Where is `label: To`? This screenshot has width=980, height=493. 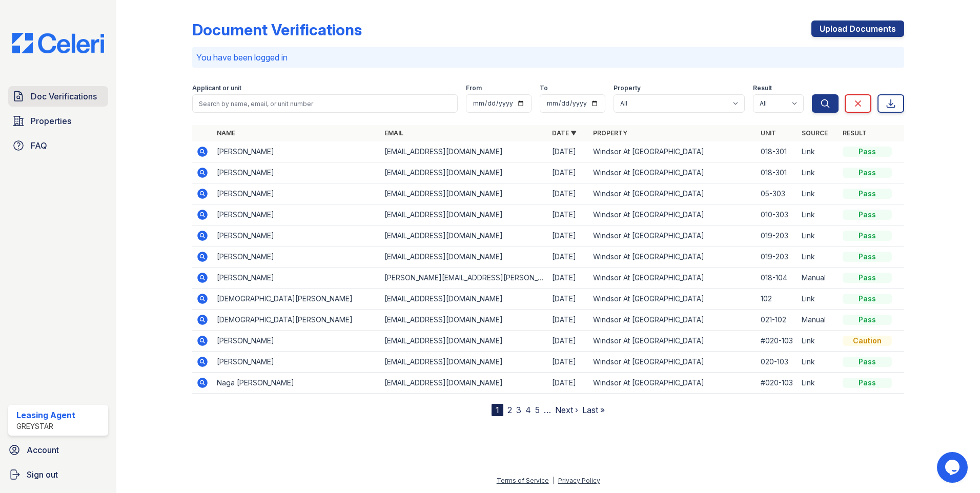 label: To is located at coordinates (543, 88).